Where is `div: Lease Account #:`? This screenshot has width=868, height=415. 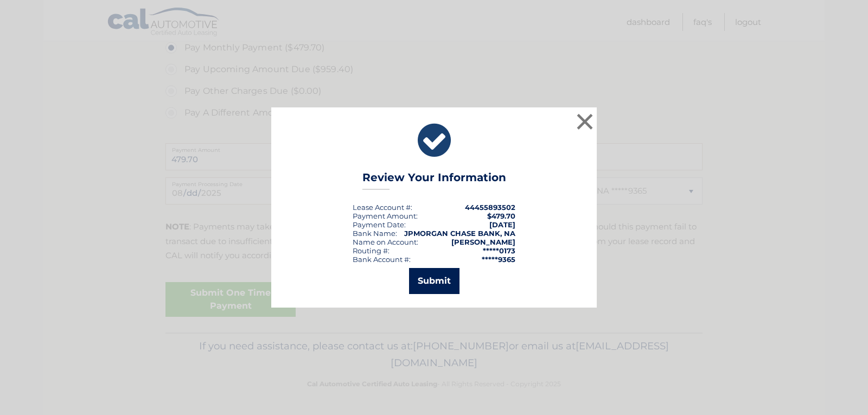 div: Lease Account #: is located at coordinates (382, 207).